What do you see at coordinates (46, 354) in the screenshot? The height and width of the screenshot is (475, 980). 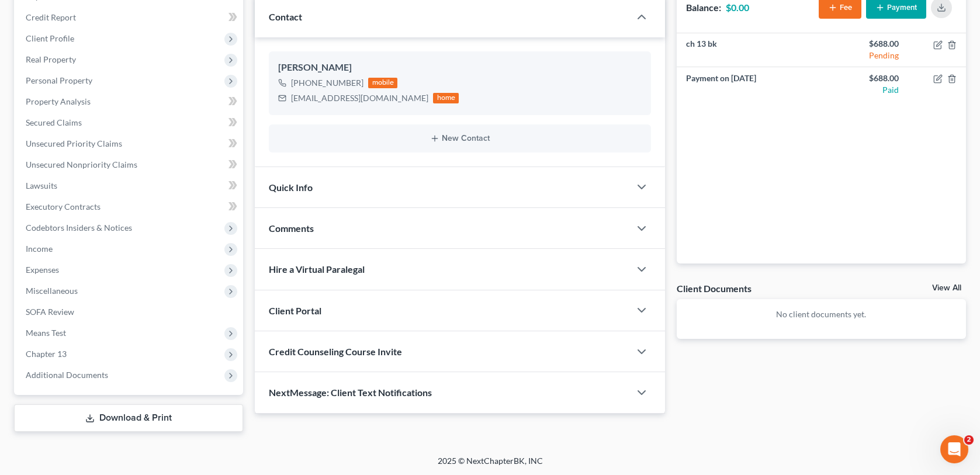 I see `span: Chapter 13` at bounding box center [46, 354].